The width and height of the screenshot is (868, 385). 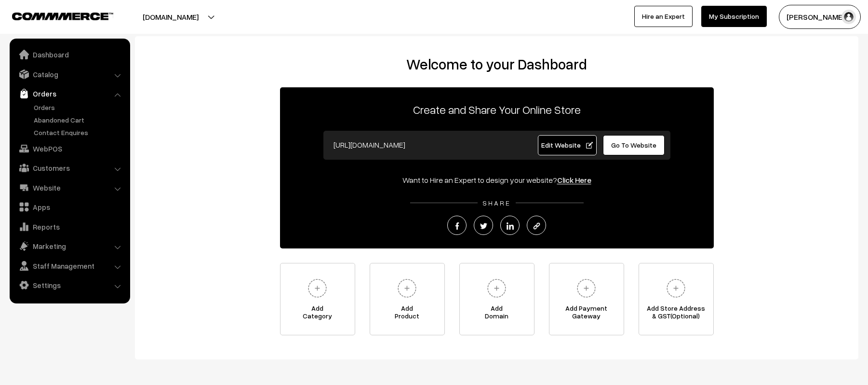 What do you see at coordinates (407, 314) in the screenshot?
I see `span: Add Product` at bounding box center [407, 314].